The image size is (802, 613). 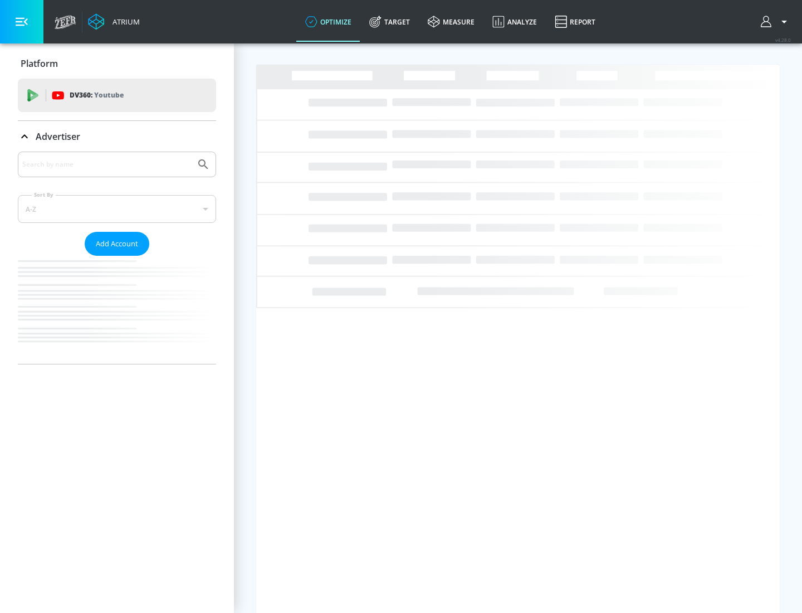 I want to click on p: Advertiser, so click(x=58, y=136).